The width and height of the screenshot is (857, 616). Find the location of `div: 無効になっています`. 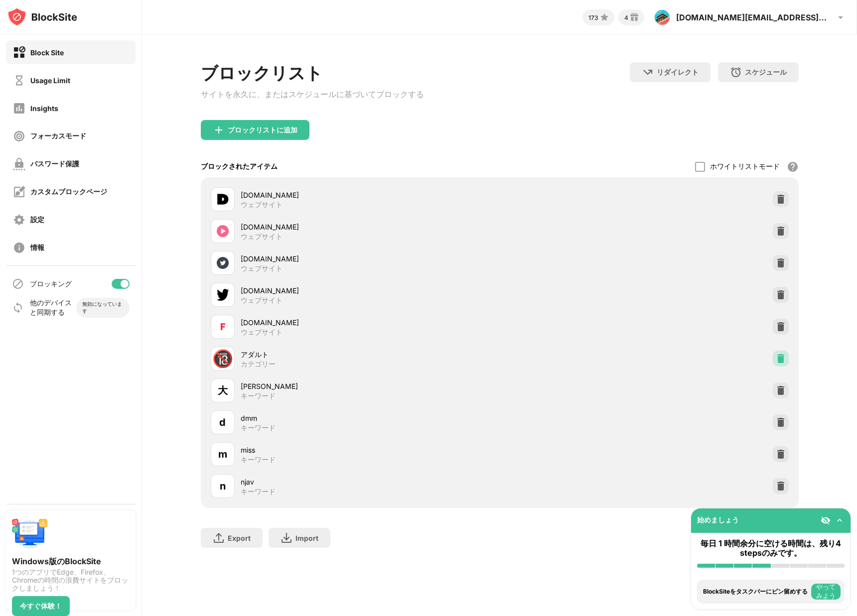

div: 無効になっています is located at coordinates (103, 308).